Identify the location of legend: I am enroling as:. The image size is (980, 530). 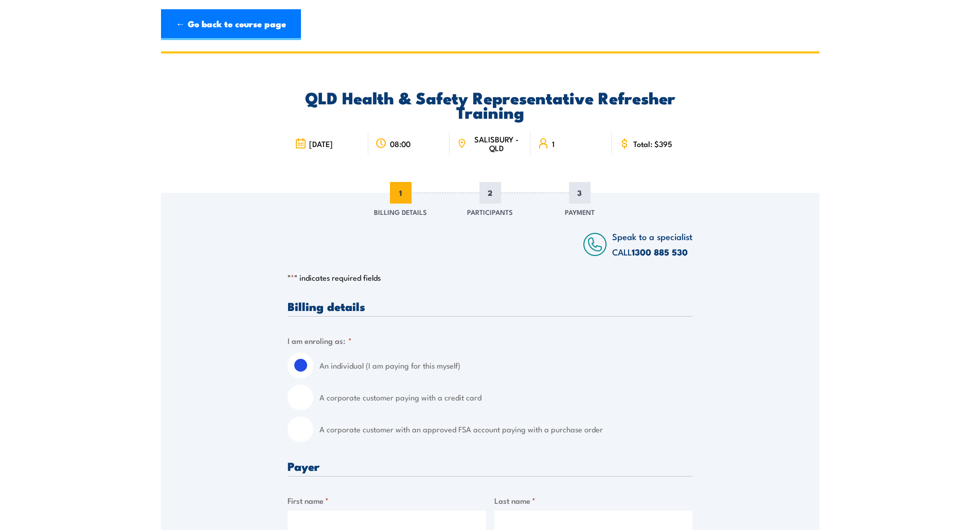
(320, 341).